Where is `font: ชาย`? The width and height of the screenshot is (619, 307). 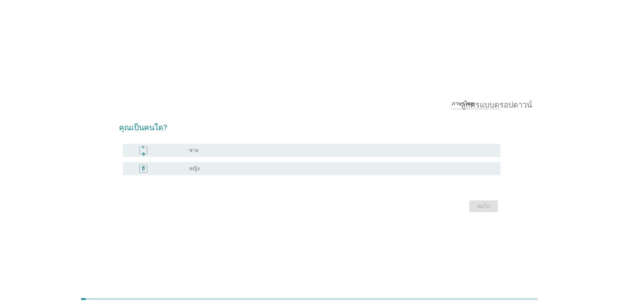
font: ชาย is located at coordinates (194, 150).